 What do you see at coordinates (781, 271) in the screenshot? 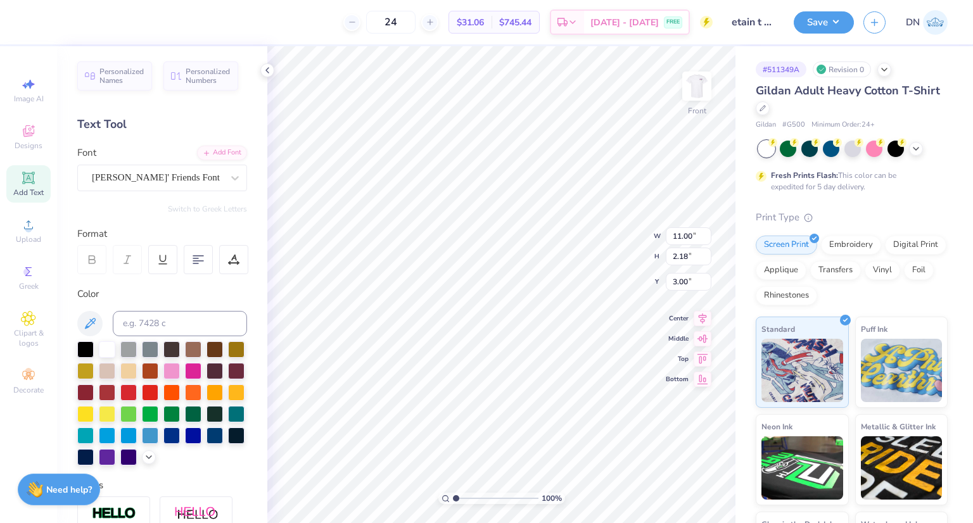
I see `div: Applique` at bounding box center [781, 271].